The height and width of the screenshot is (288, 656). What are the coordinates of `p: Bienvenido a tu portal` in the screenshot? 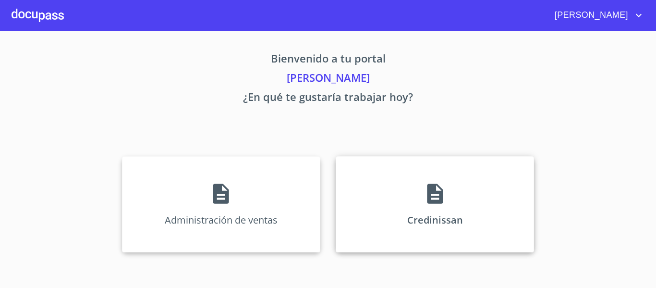 It's located at (328, 60).